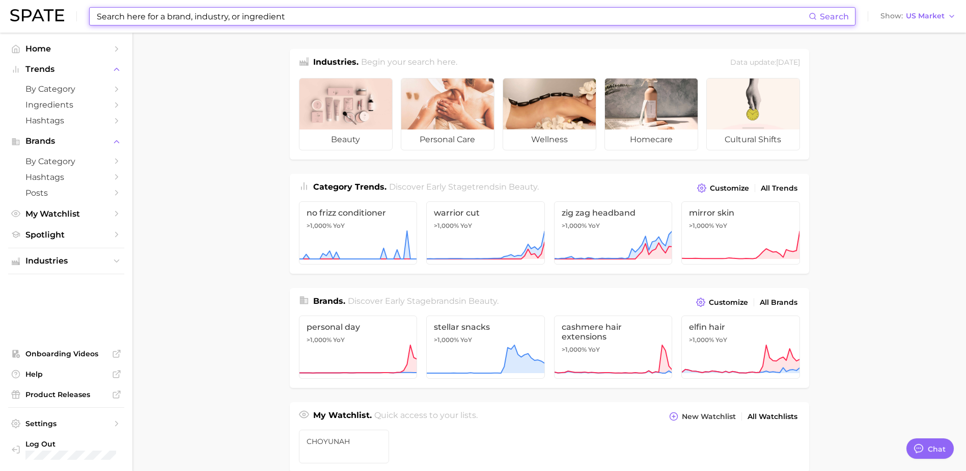 This screenshot has height=471, width=966. I want to click on span: Ingredients, so click(66, 104).